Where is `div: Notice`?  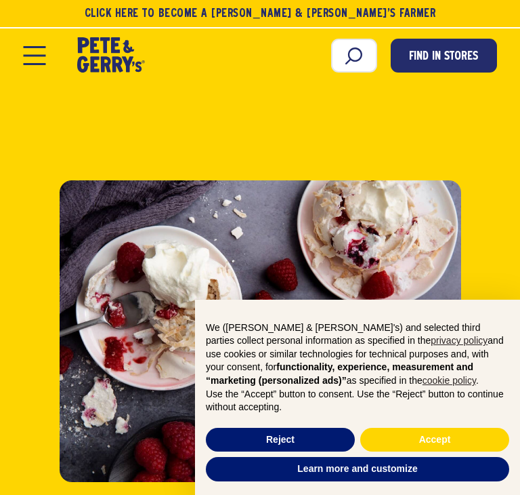
div: Notice is located at coordinates (358, 397).